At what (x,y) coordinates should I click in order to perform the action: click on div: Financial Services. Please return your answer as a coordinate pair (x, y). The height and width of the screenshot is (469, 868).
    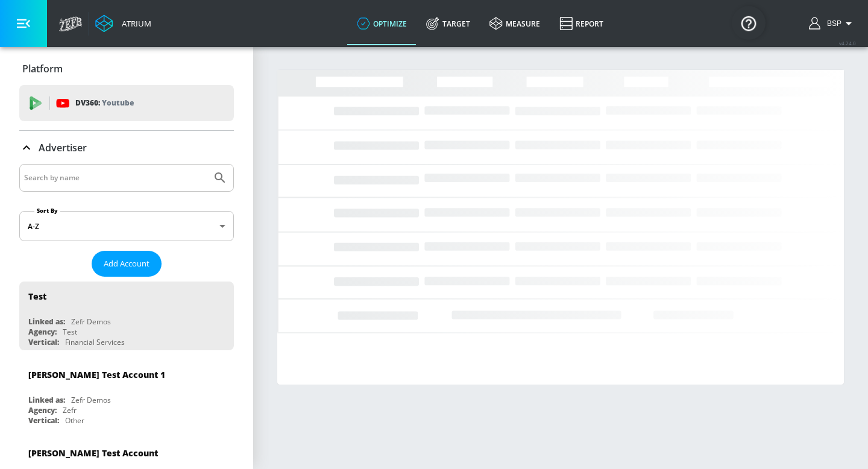
    Looking at the image, I should click on (95, 342).